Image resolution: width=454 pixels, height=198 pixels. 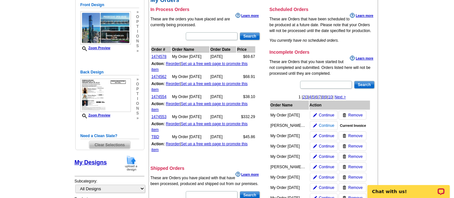 I want to click on td: $45.86, so click(x=246, y=137).